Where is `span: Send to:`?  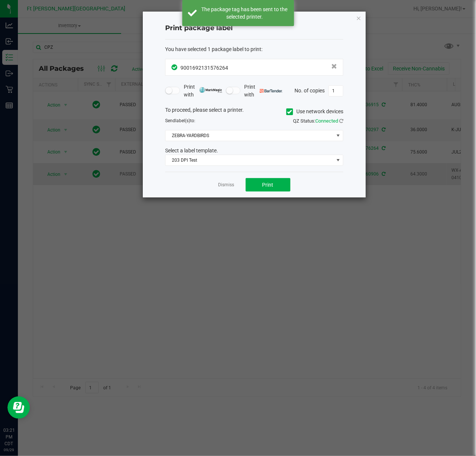 span: Send to: is located at coordinates (180, 120).